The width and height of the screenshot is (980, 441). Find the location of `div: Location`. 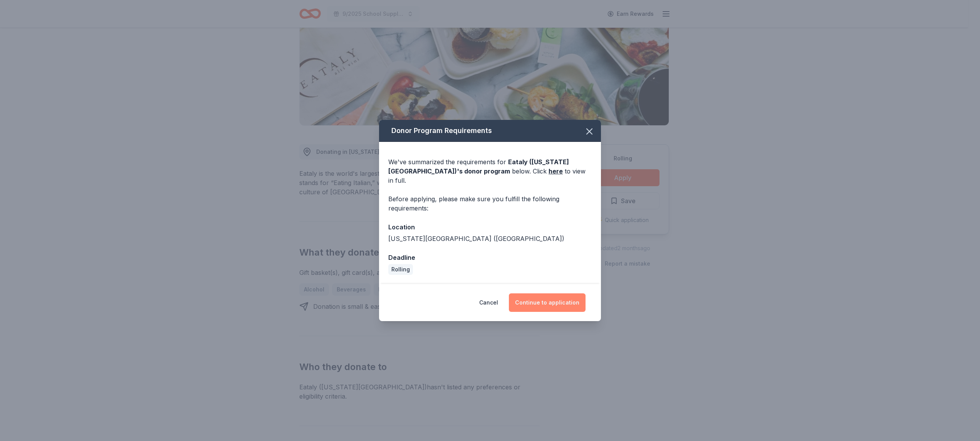

div: Location is located at coordinates (490, 227).